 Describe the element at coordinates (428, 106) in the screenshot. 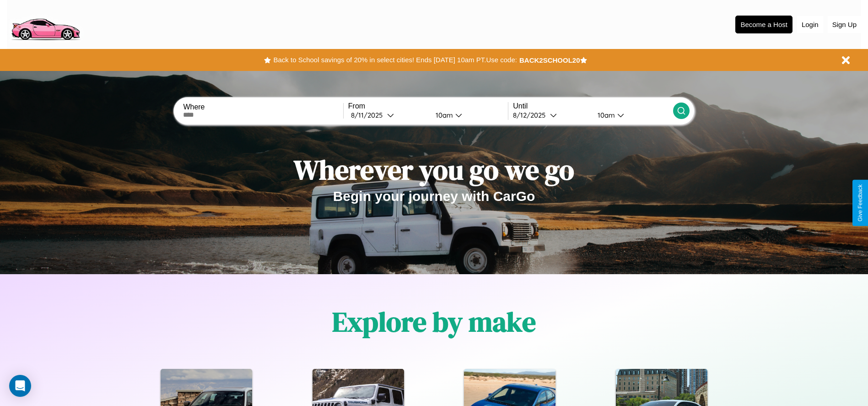

I see `label: From` at that location.